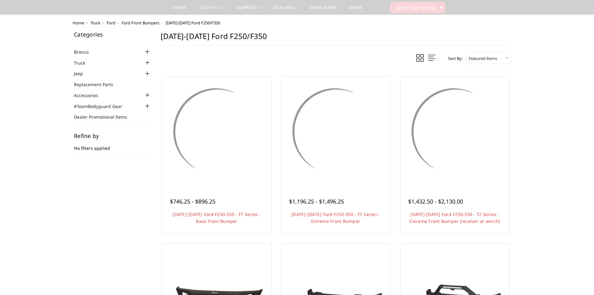 Image resolution: width=594 pixels, height=295 pixels. What do you see at coordinates (82, 73) in the screenshot?
I see `a: Jeep` at bounding box center [82, 73].